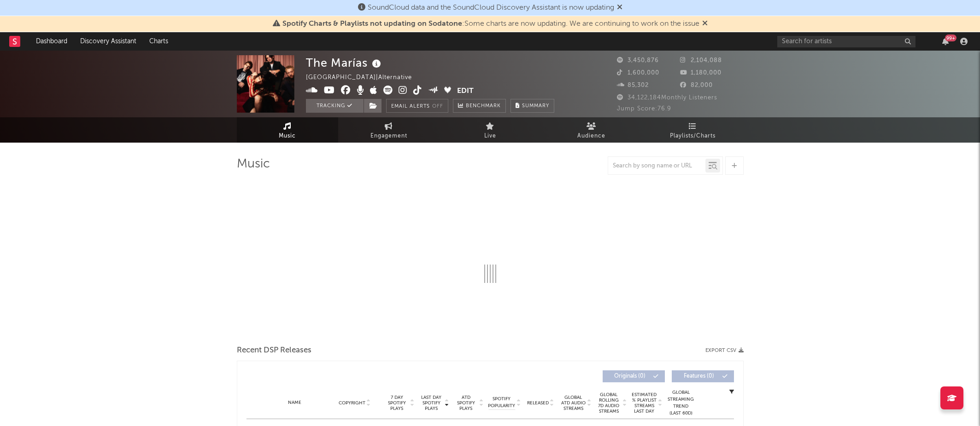  What do you see at coordinates (479, 106) in the screenshot?
I see `a: Benchmark` at bounding box center [479, 106].